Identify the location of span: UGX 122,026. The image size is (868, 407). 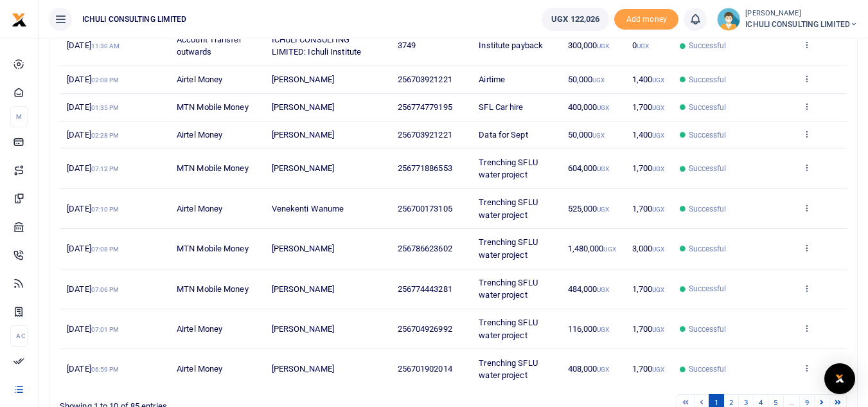
(575, 19).